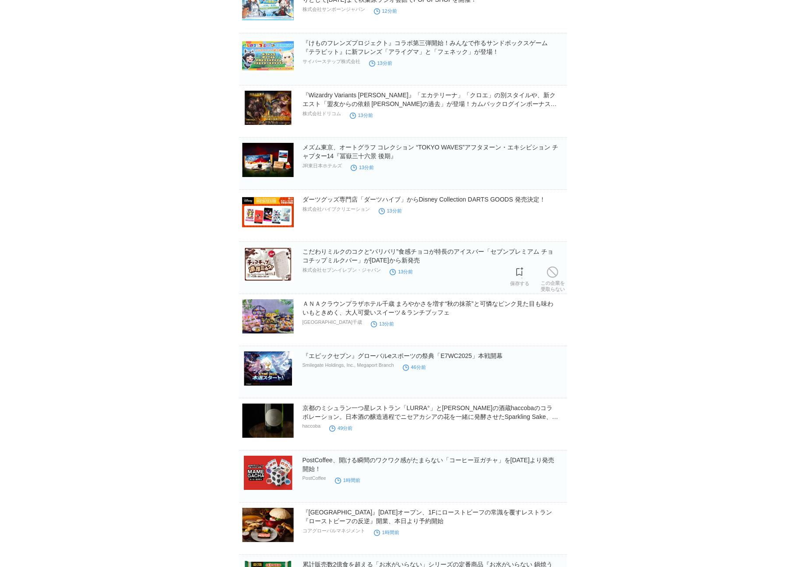  I want to click on a: 『けものフレンズプロジェクト』コラボ第三弾開始！みんなで作るサンドボックスゲーム『テラビット』に新フレンズ「アライグマ」と「フェネック」が登場！, so click(425, 47).